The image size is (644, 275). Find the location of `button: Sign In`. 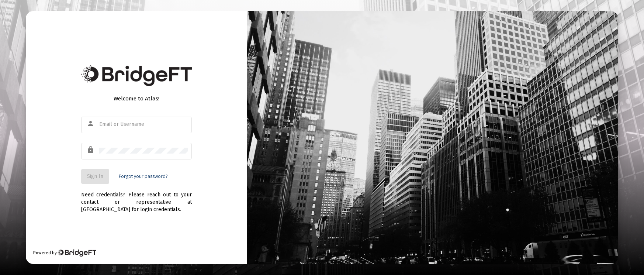

button: Sign In is located at coordinates (95, 177).